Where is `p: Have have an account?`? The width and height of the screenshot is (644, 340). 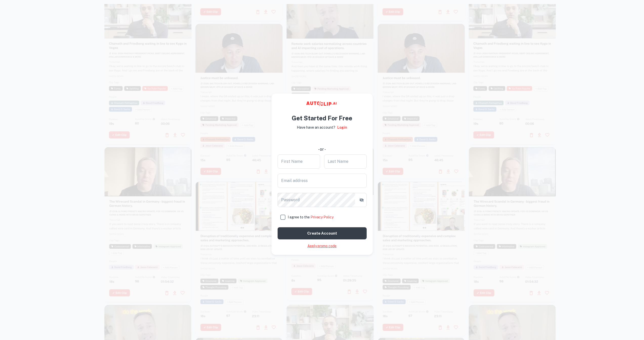 p: Have have an account? is located at coordinates (316, 127).